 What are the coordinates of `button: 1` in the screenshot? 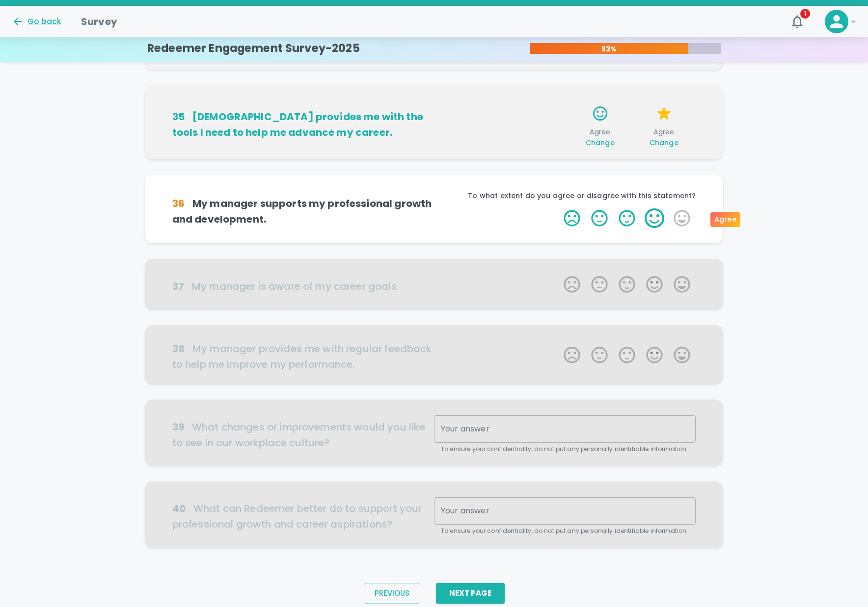 It's located at (798, 21).